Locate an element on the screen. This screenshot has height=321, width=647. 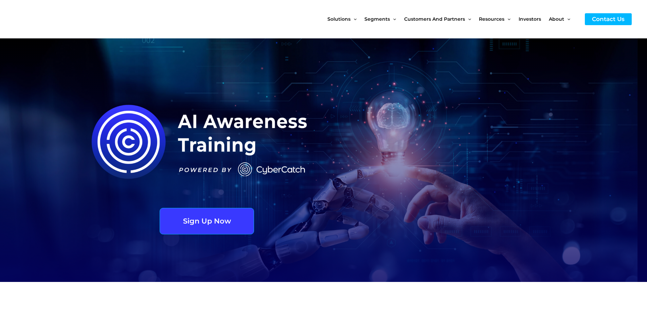
span: Customers and Partners is located at coordinates (435, 19).